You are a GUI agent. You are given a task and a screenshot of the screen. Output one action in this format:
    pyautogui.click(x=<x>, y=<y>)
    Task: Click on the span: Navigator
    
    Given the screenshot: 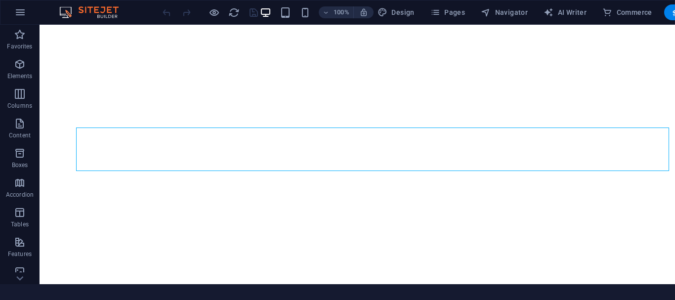 What is the action you would take?
    pyautogui.click(x=504, y=12)
    